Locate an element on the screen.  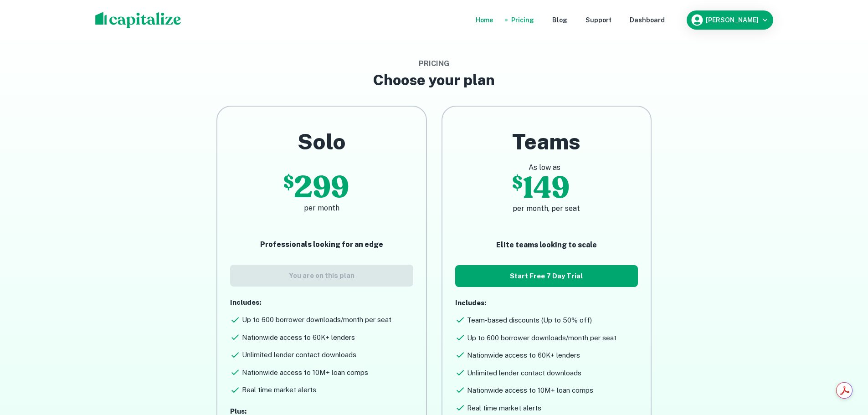
p: Professionals looking for an edge is located at coordinates (322, 245).